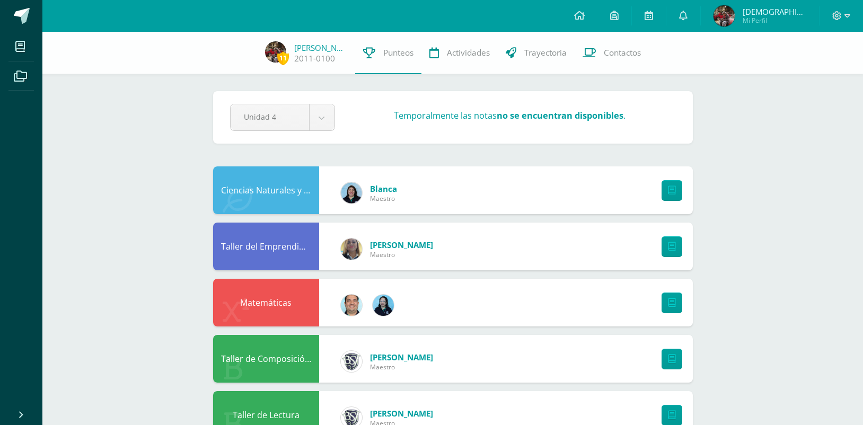  What do you see at coordinates (388, 53) in the screenshot?
I see `a: Punteos` at bounding box center [388, 53].